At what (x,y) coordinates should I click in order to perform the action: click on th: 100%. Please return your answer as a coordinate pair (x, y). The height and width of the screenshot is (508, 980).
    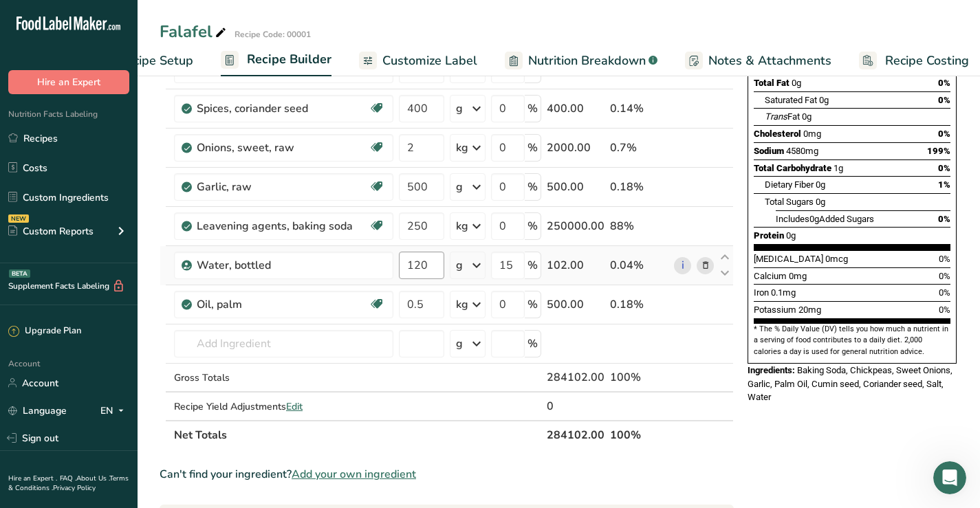
    Looking at the image, I should click on (639, 435).